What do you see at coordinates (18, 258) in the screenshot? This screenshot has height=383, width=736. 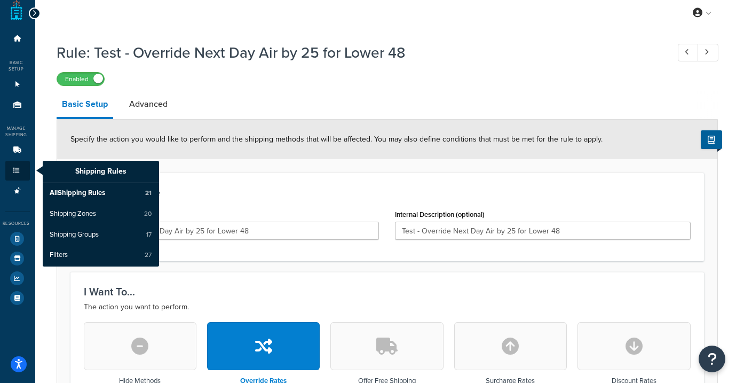 I see `li: Marketplace` at bounding box center [18, 258].